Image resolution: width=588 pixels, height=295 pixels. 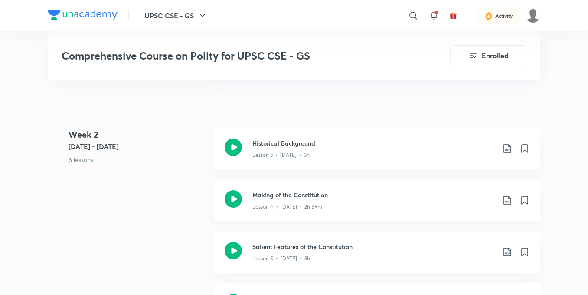 I want to click on button: avatar, so click(x=453, y=16).